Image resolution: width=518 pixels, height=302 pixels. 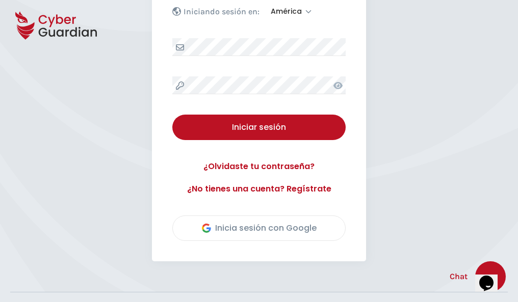 I want to click on button: Iniciar sesión, so click(x=259, y=127).